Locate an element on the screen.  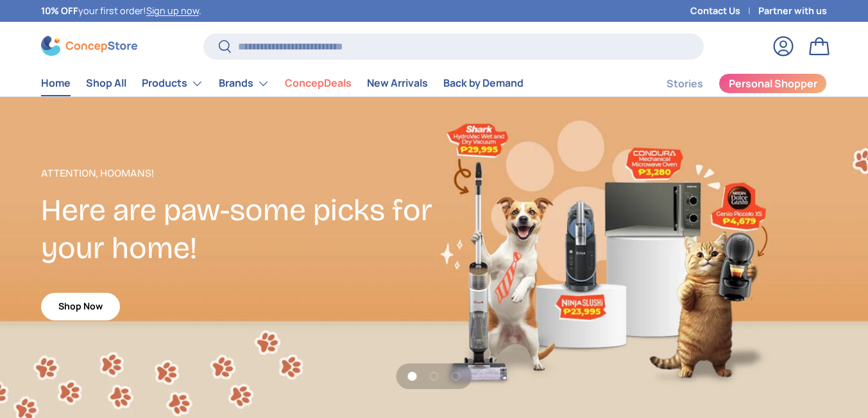
nav: Secondary is located at coordinates (731, 83).